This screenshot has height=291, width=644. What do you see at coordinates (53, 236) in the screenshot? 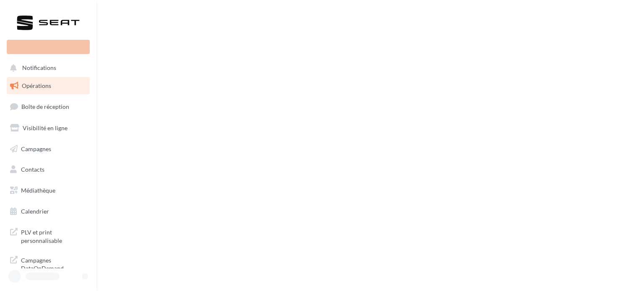
I see `span: PLV et print personnalisable` at bounding box center [53, 236].